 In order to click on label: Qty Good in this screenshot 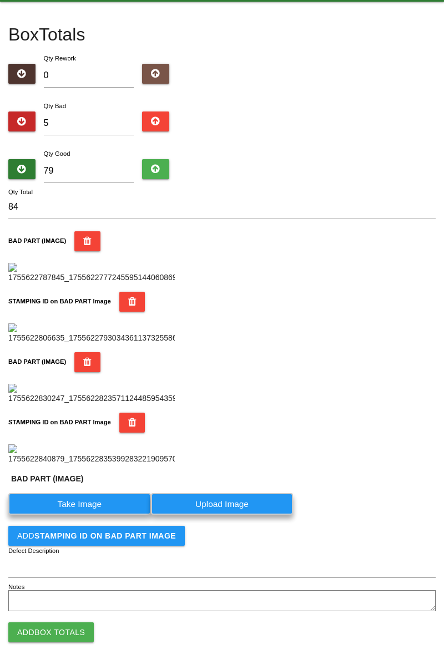, I will do `click(57, 154)`.